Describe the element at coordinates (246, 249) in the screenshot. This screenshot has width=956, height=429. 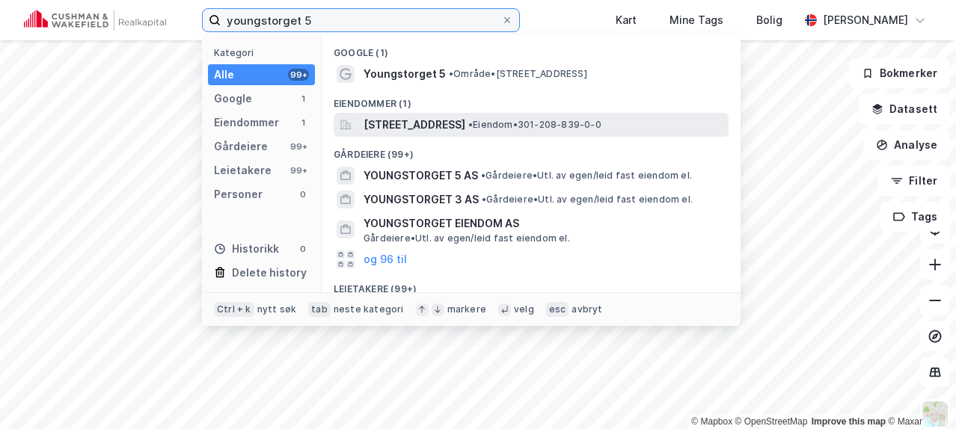
I see `div: Historikk` at that location.